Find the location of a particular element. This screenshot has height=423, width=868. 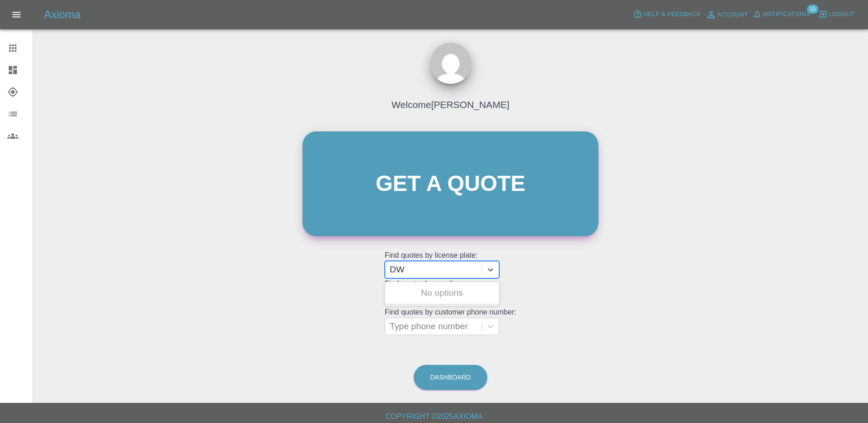

span: Notifications is located at coordinates (786, 14).